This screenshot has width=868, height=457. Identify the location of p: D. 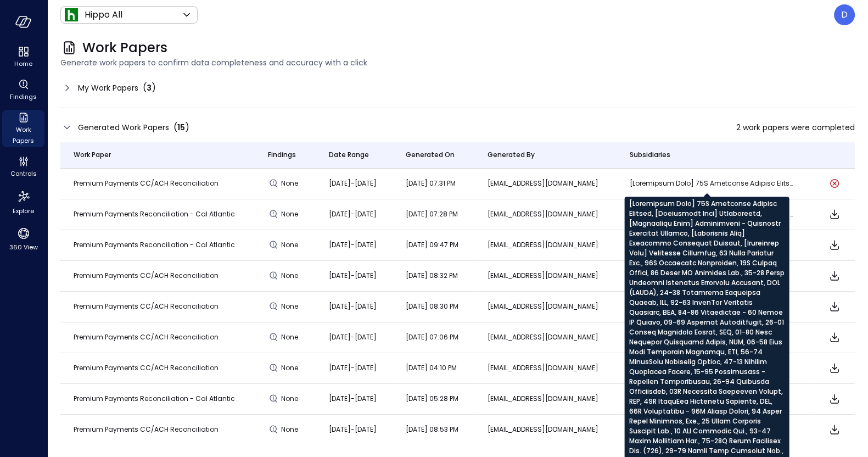
(844, 15).